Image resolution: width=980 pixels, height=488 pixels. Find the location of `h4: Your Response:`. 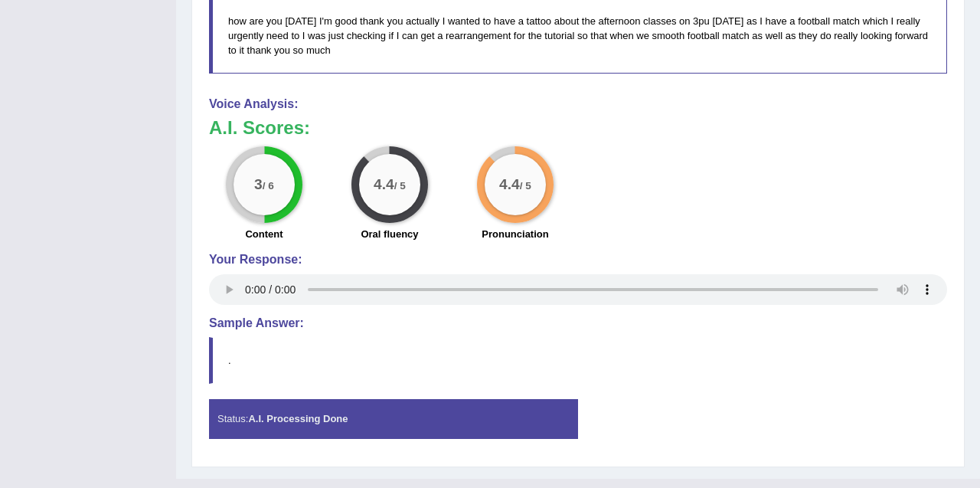

h4: Your Response: is located at coordinates (578, 259).